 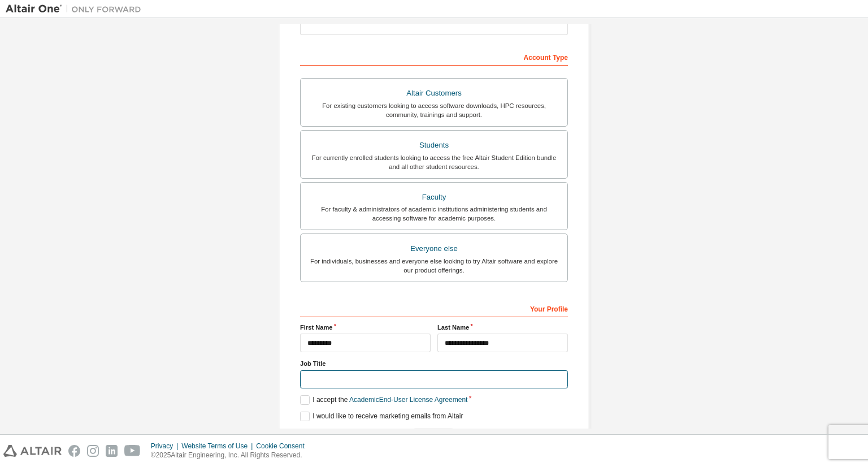 What do you see at coordinates (382, 416) in the screenshot?
I see `label: I would like to receive marketing emails from Altair` at bounding box center [382, 416].